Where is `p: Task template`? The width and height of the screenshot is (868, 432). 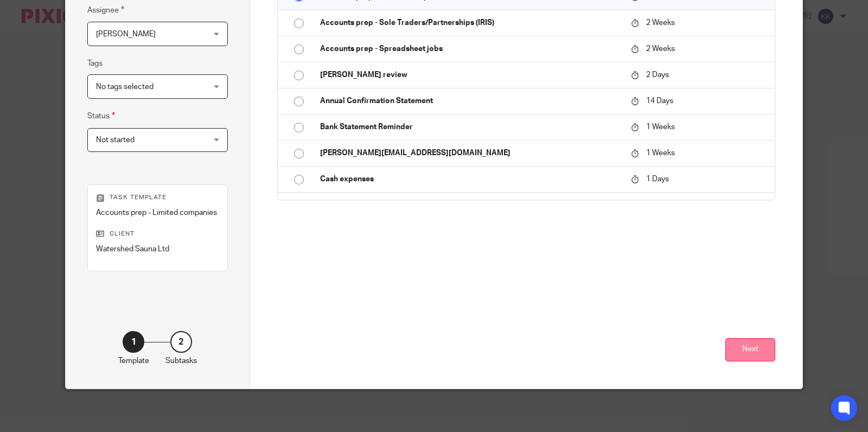
p: Task template is located at coordinates (158, 197).